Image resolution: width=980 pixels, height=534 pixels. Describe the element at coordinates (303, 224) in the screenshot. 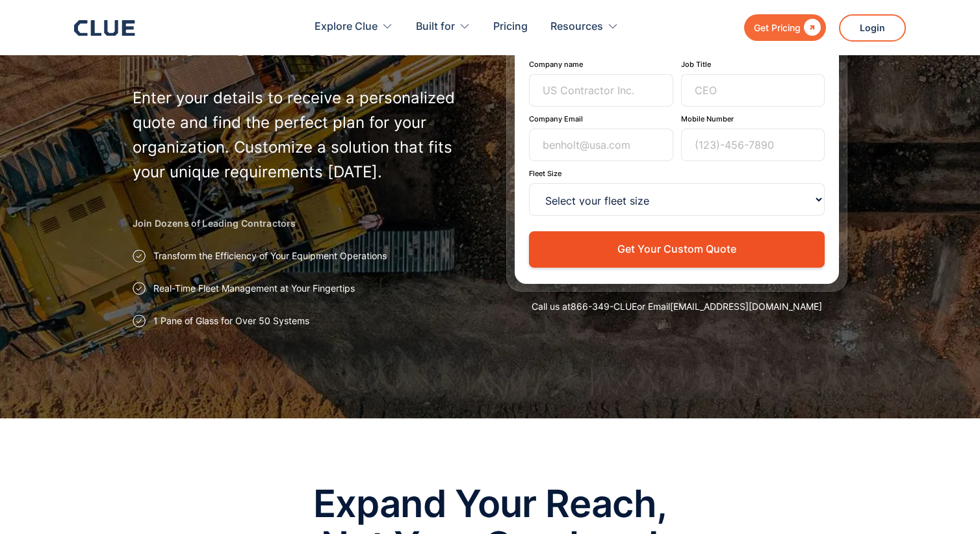

I see `h2: Join Dozens of Leading Contractors` at that location.